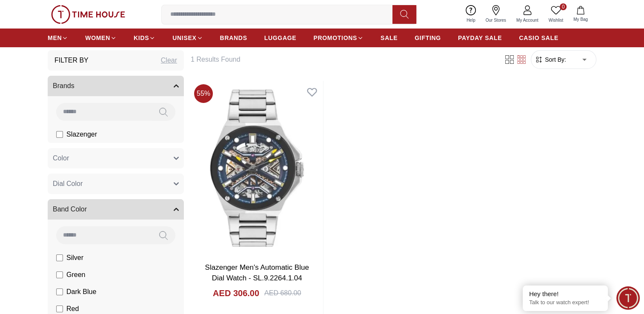 The image size is (644, 314). Describe the element at coordinates (116, 184) in the screenshot. I see `button: Dial Color` at that location.